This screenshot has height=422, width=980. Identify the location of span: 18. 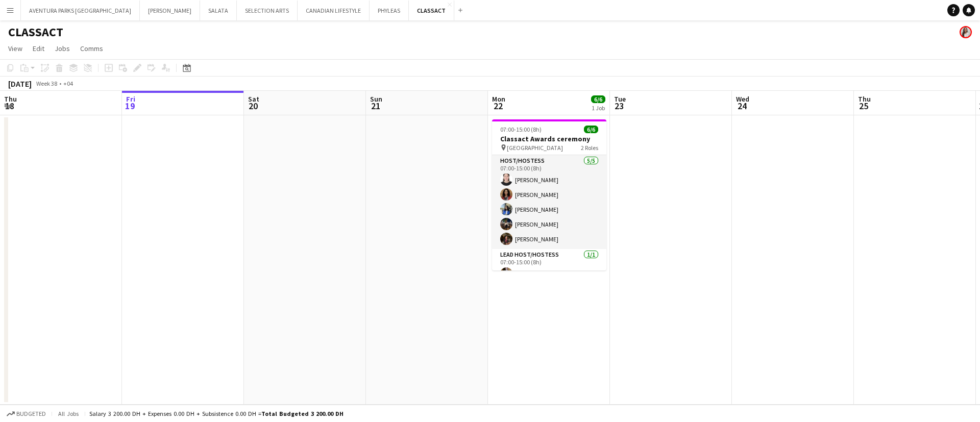
(10, 106).